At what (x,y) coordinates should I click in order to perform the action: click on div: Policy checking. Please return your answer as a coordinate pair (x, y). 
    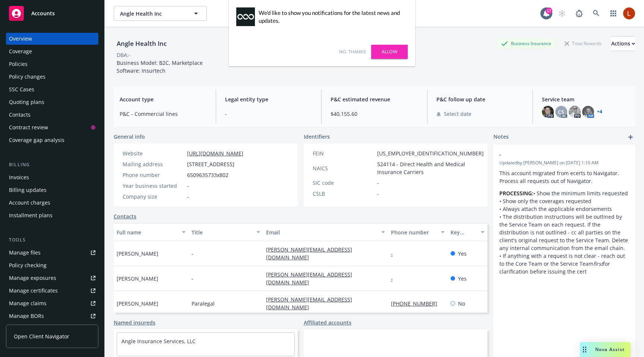
    Looking at the image, I should click on (28, 266).